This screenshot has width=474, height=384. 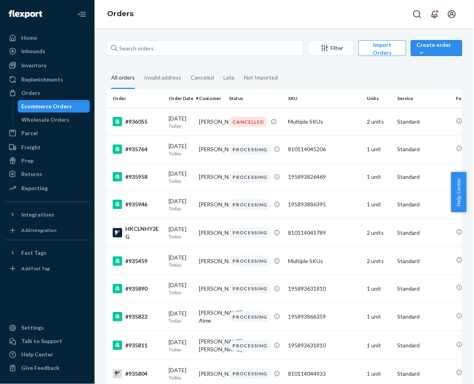 What do you see at coordinates (47, 230) in the screenshot?
I see `a: Add Integration` at bounding box center [47, 230].